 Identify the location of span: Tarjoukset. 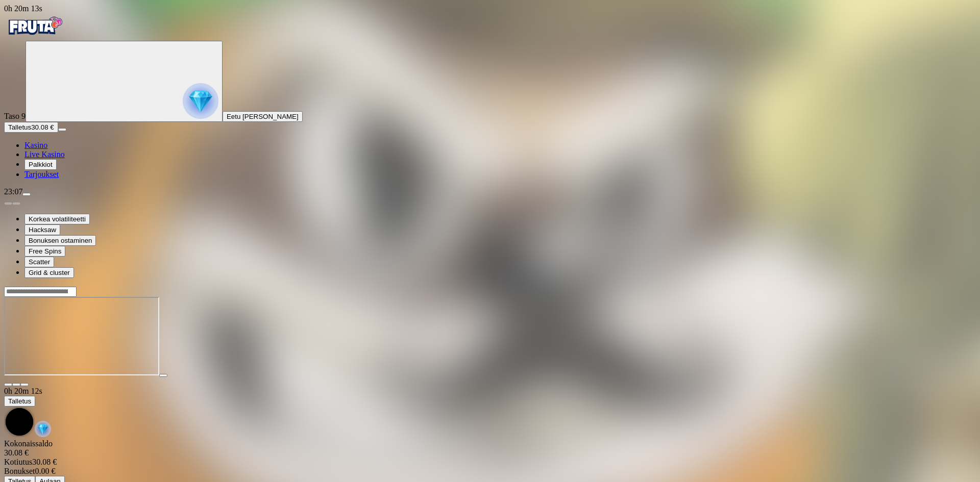
(41, 174).